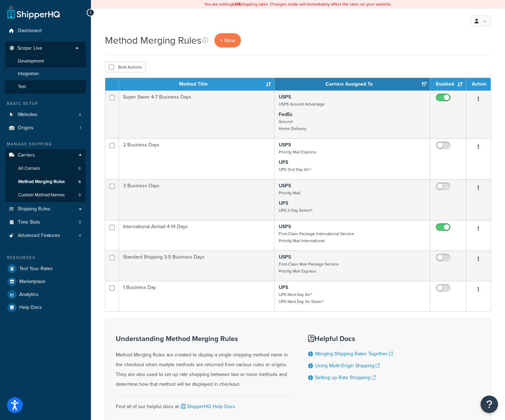 Image resolution: width=505 pixels, height=420 pixels. What do you see at coordinates (45, 86) in the screenshot?
I see `li: Test` at bounding box center [45, 86].